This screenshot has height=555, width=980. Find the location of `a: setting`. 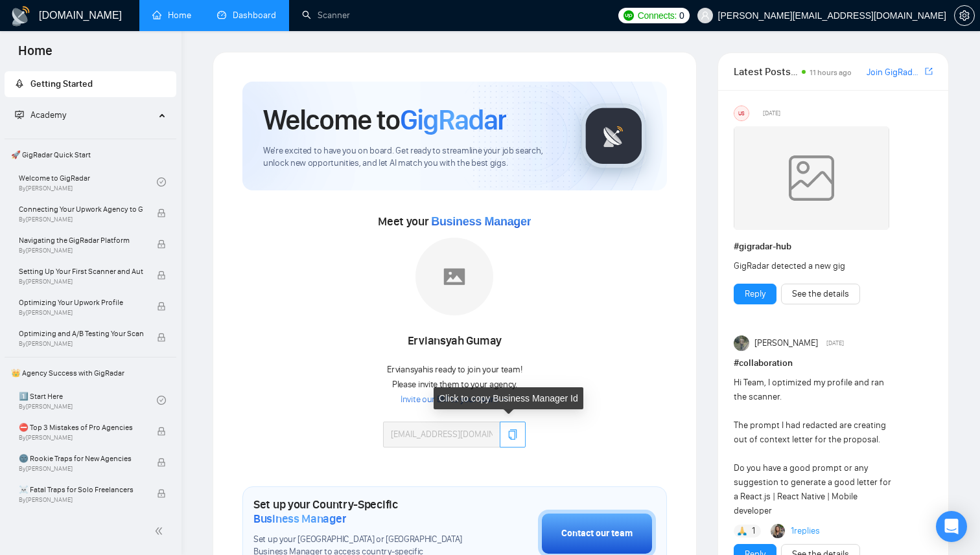

a: setting is located at coordinates (964, 15).